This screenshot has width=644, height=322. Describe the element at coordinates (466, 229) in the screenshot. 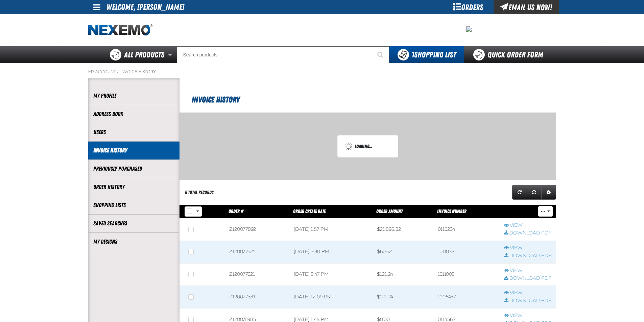

I see `td: 0115234` at that location.